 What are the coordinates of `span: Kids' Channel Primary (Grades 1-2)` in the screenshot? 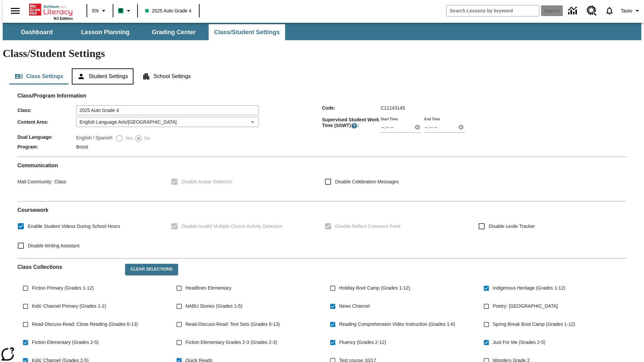 It's located at (69, 306).